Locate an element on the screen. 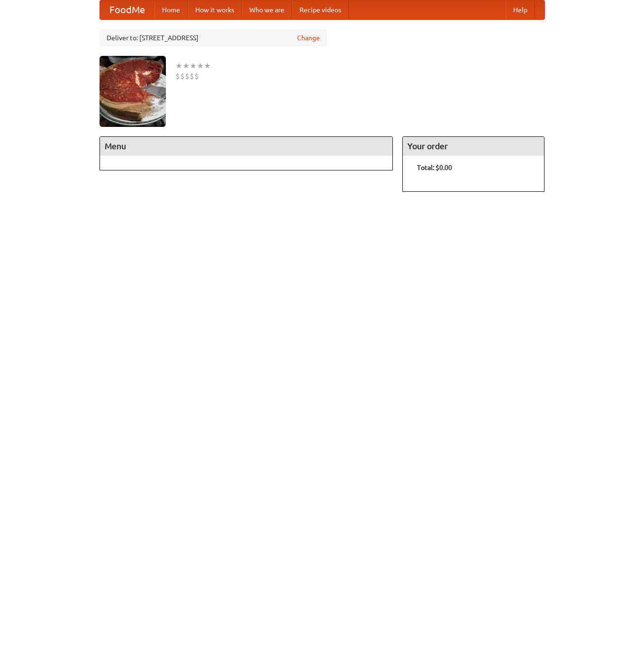  b: Total: $0.00 is located at coordinates (434, 168).